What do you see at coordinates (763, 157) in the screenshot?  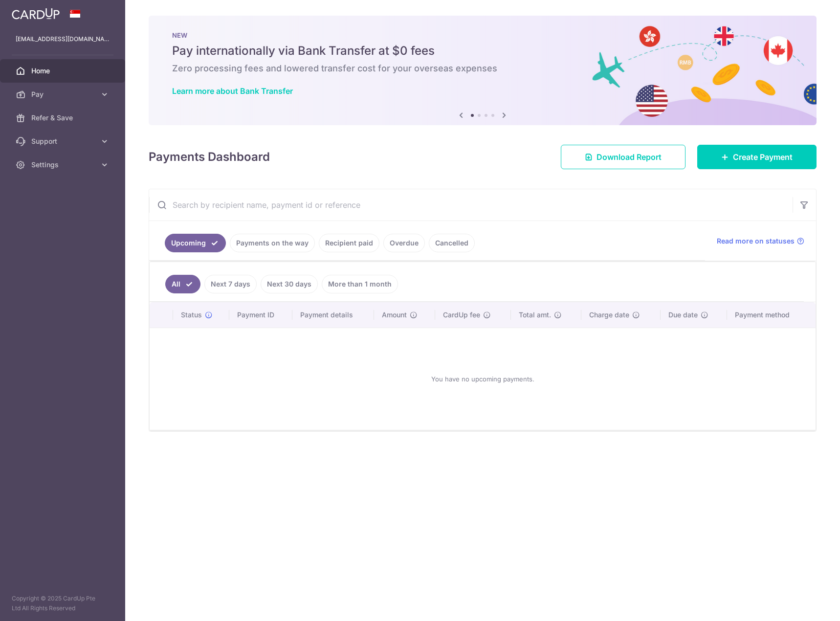 I see `span: Create Payment` at bounding box center [763, 157].